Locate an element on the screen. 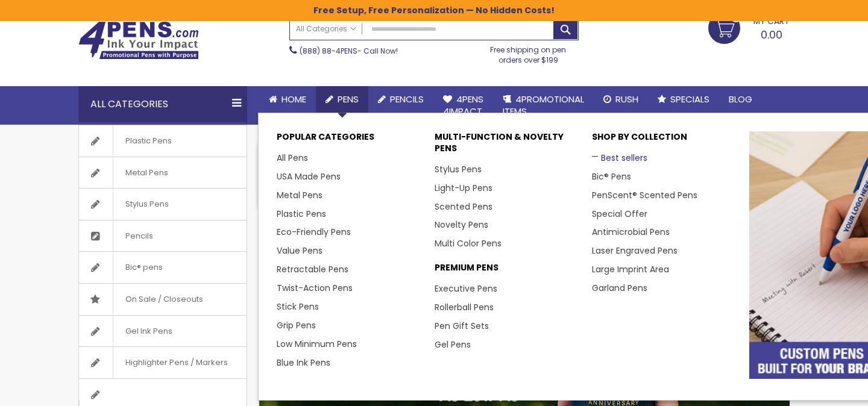 This screenshot has height=406, width=868. a: (888) 88-4PENS is located at coordinates (328, 51).